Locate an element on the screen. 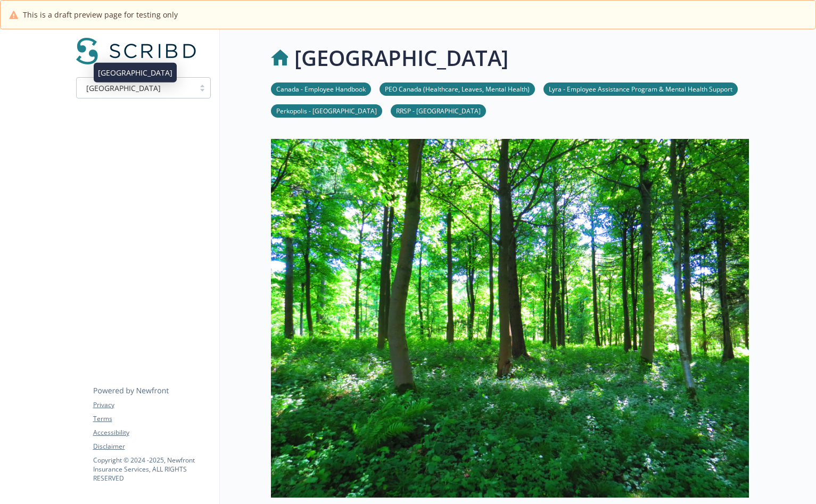 This screenshot has height=504, width=816. a: Accessibility is located at coordinates (152, 433).